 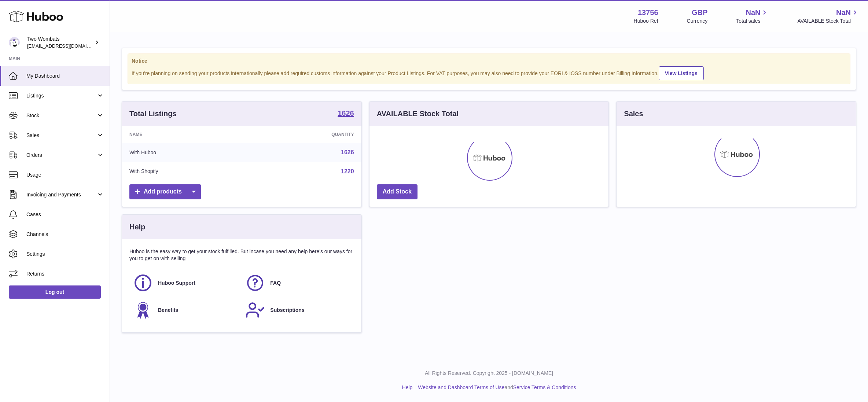 What do you see at coordinates (489, 72) in the screenshot?
I see `div: If you're planning on sending your products internationally please add required customs informati...` at bounding box center [489, 72].